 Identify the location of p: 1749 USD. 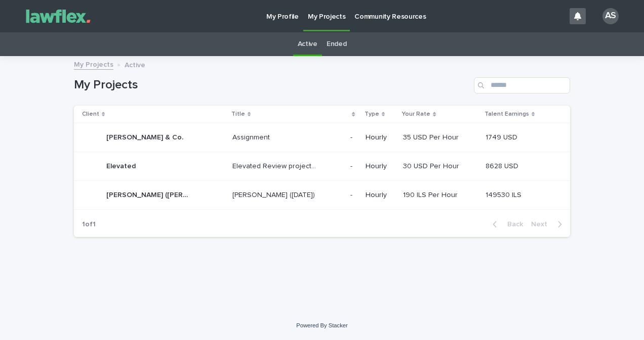
(502, 137).